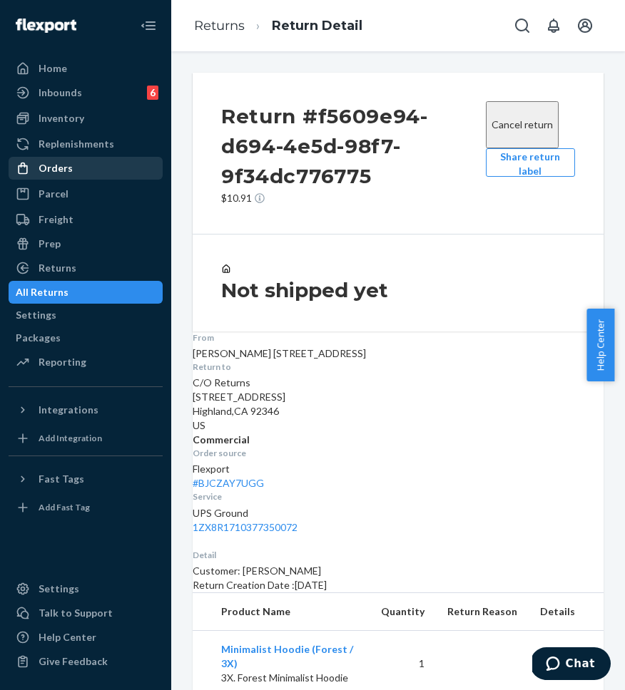 This screenshot has width=625, height=690. Describe the element at coordinates (86, 194) in the screenshot. I see `a: Parcel` at that location.